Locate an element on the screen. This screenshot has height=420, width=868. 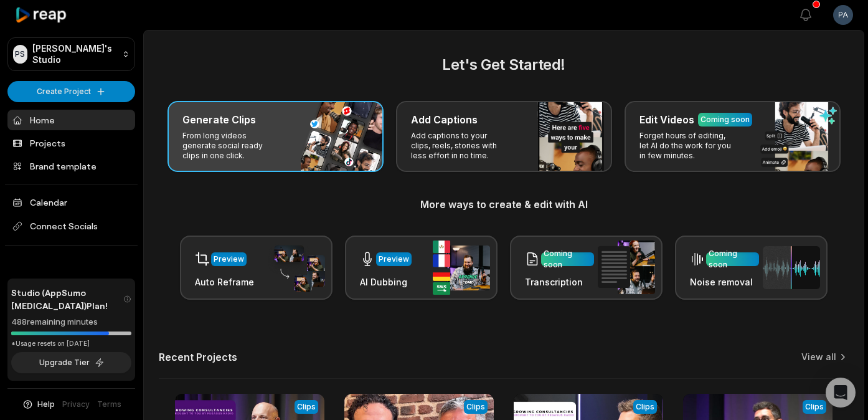
span: Help is located at coordinates (46, 405).